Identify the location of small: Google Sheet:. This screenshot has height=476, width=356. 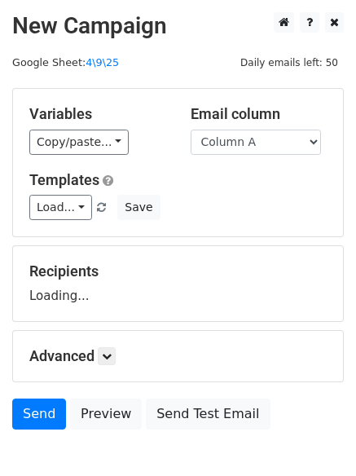
(65, 62).